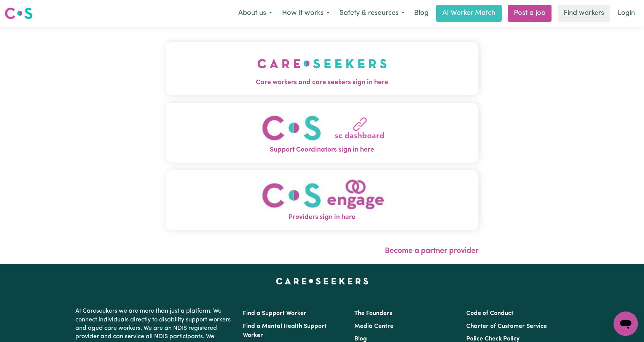 This screenshot has height=342, width=644. What do you see at coordinates (372, 13) in the screenshot?
I see `button: Safety & resources` at bounding box center [372, 13].